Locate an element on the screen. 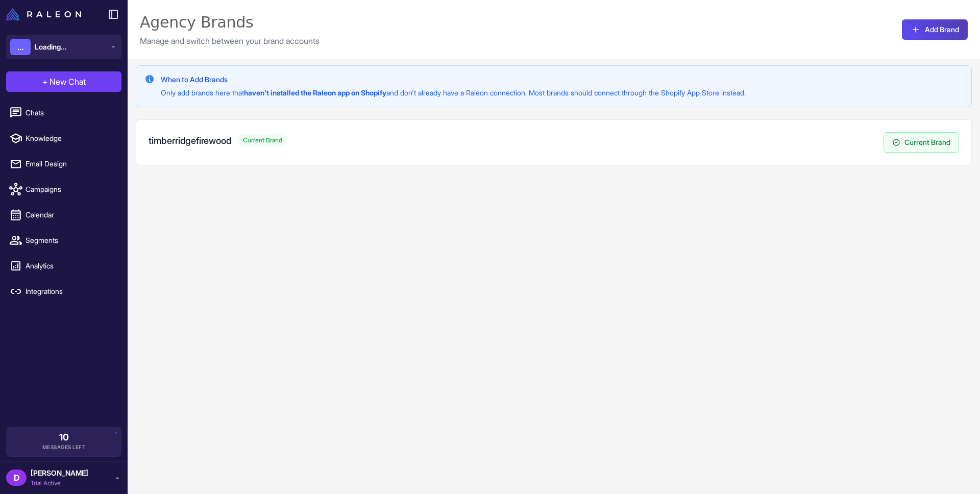 This screenshot has width=980, height=494. span: Chats is located at coordinates (70, 113).